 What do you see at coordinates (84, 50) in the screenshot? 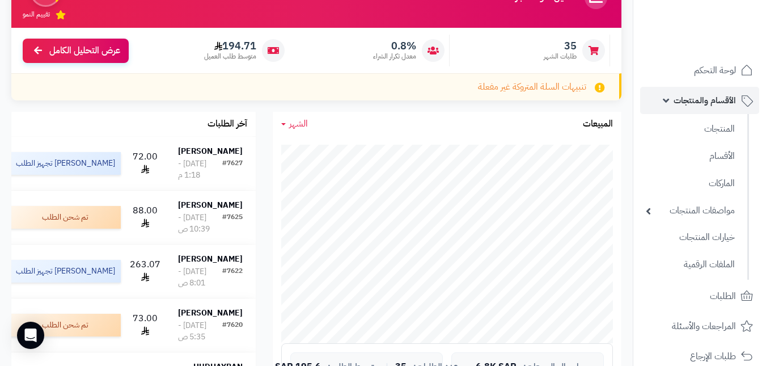
I see `span: عرض التحليل الكامل` at bounding box center [84, 50].